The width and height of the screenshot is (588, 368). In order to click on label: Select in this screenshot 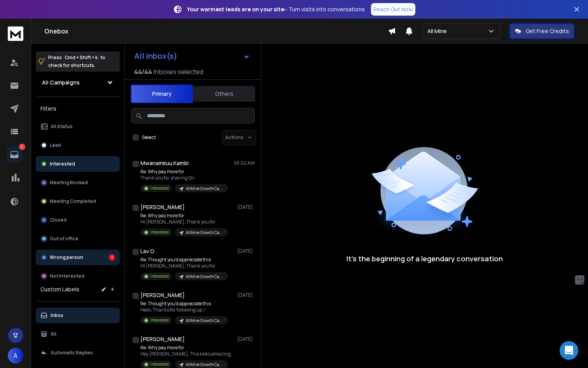, I will do `click(149, 137)`.